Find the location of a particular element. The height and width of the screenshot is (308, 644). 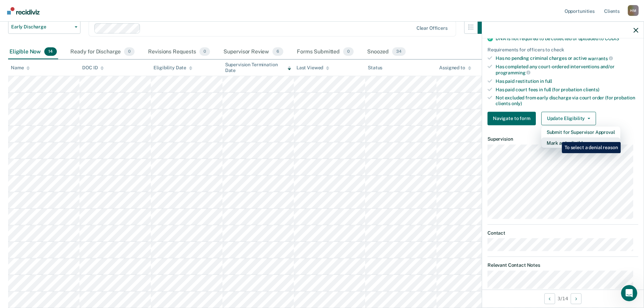

div: Not excluded from early discharge via court order (for probation clients is located at coordinates (567, 101).